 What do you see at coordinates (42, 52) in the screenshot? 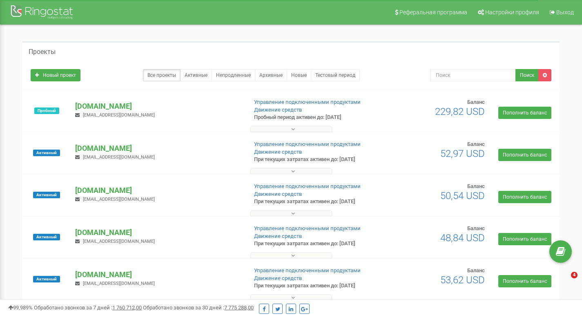
I see `h5: Проекты` at bounding box center [42, 52].